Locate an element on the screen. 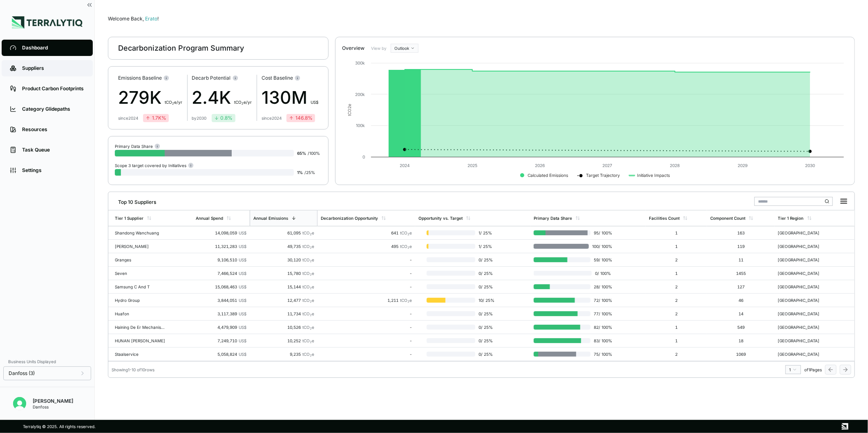 This screenshot has height=433, width=868. div: Welcome Back, is located at coordinates (481, 19).